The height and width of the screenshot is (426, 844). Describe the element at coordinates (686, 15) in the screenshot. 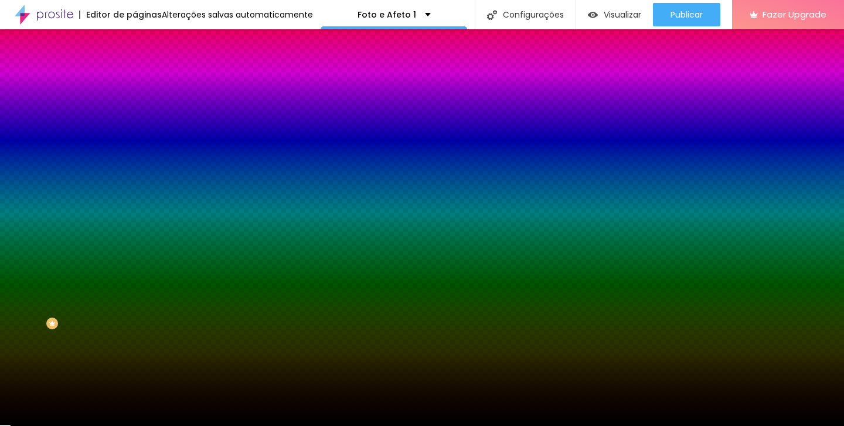

I see `button: Publicar` at that location.